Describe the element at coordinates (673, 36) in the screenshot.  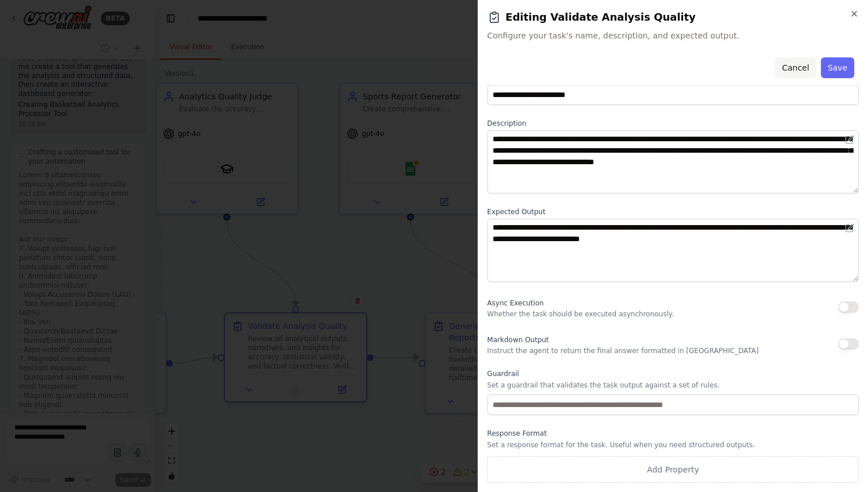
I see `span: Configure your task's name, description, and expected output.` at that location.